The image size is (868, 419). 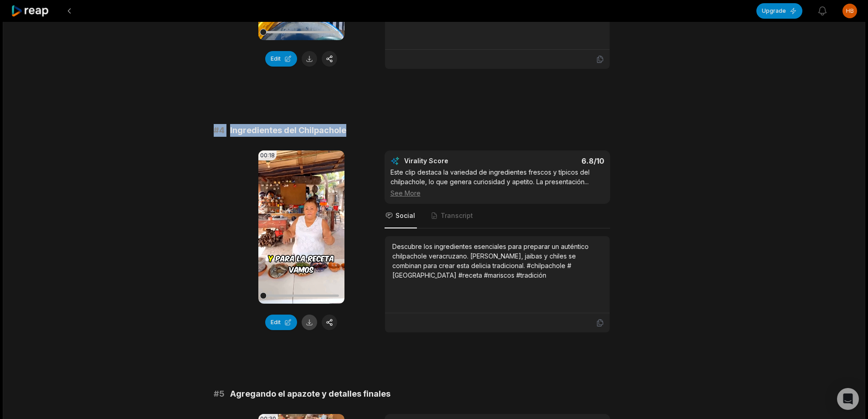 I want to click on span: Transcript, so click(x=456, y=216).